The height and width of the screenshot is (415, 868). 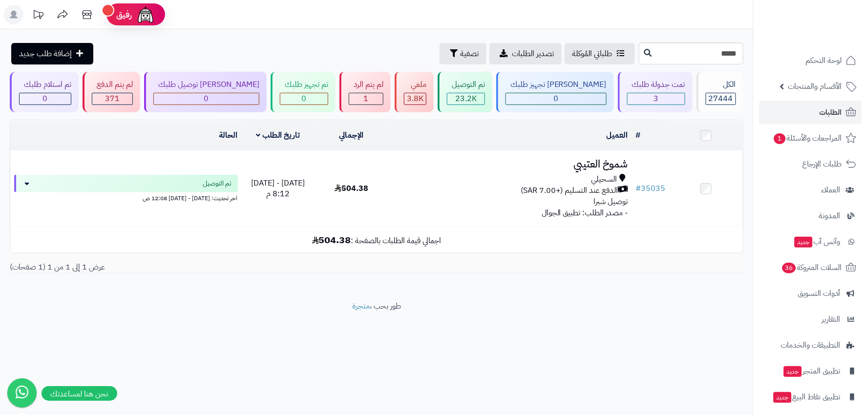 I want to click on span: 23.2K, so click(x=466, y=98).